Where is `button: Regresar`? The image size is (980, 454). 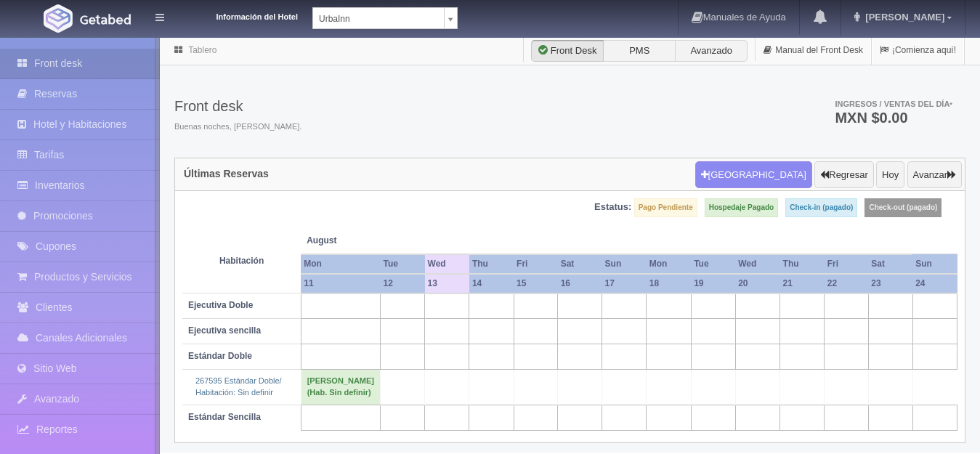
button: Regresar is located at coordinates (843, 175).